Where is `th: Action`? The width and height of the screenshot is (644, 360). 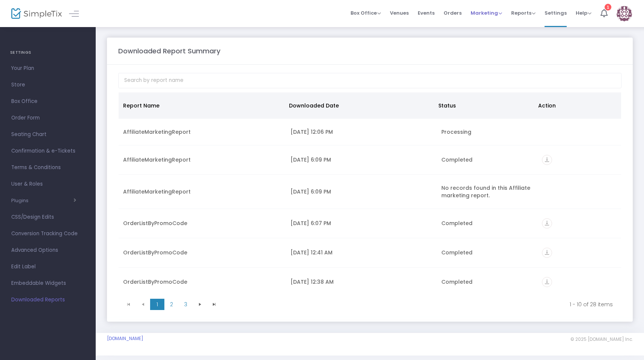
th: Action is located at coordinates (575, 105).